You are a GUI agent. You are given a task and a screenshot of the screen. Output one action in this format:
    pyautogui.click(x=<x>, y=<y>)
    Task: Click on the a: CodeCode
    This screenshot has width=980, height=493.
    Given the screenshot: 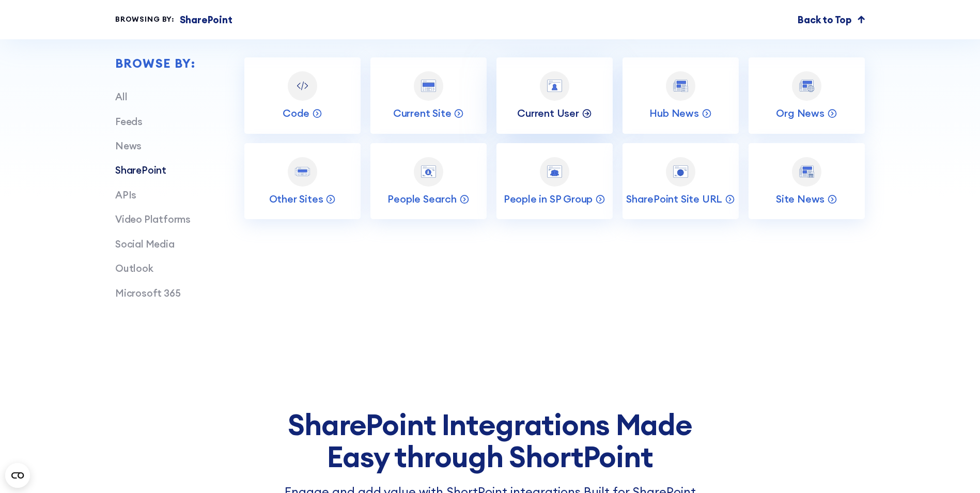 What is the action you would take?
    pyautogui.click(x=302, y=95)
    